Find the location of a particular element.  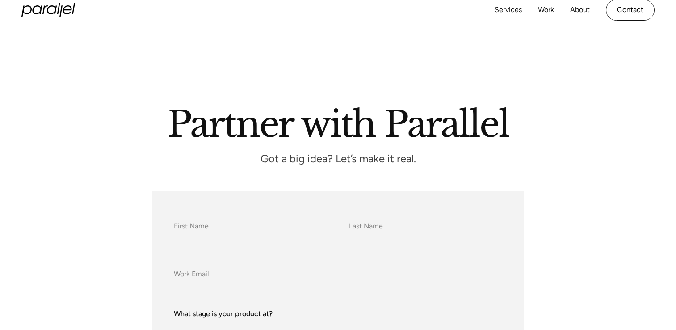

h2: Partner with Parallel is located at coordinates (338, 122).